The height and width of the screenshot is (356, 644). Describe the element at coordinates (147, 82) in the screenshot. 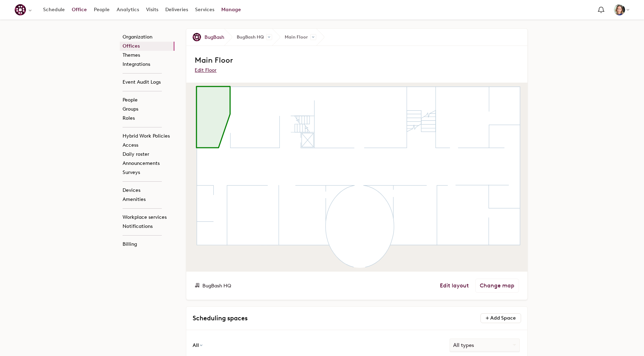

I see `a: Event Audit Logs` at that location.